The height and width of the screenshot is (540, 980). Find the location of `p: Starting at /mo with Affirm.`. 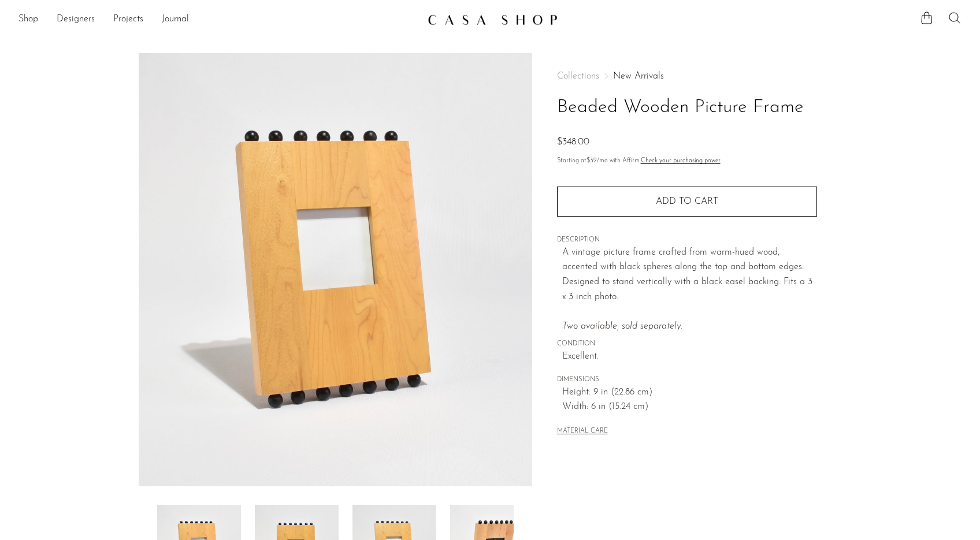

p: Starting at /mo with Affirm. is located at coordinates (687, 161).